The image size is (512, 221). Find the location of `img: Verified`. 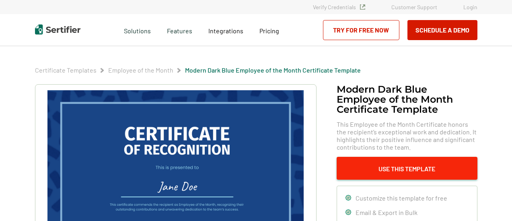

img: Verified is located at coordinates (362, 7).